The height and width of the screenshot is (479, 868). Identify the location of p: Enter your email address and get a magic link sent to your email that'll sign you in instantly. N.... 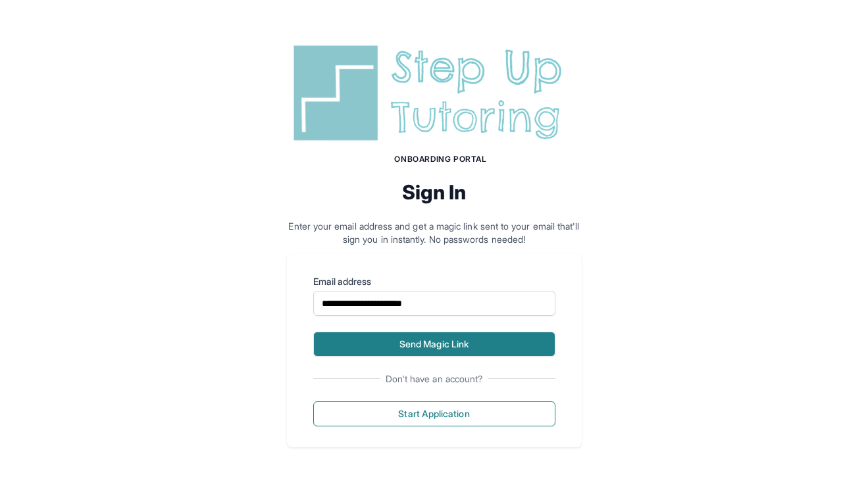
(434, 233).